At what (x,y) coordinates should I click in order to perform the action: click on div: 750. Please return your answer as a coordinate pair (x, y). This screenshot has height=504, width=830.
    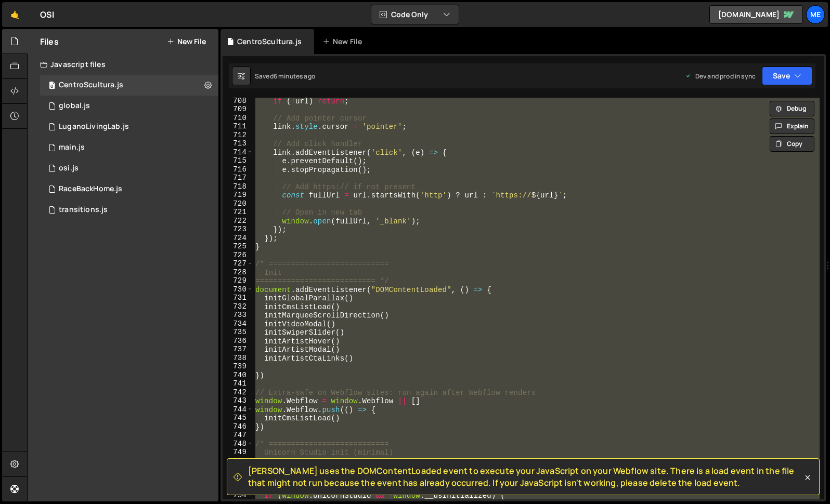
    Looking at the image, I should click on (238, 461).